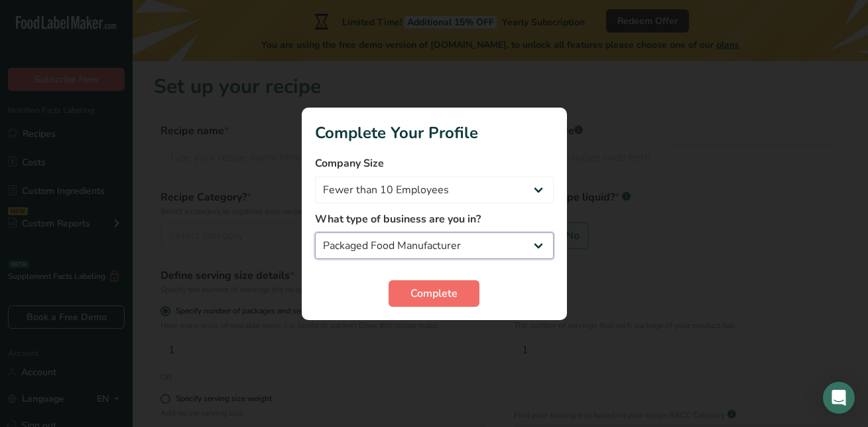 This screenshot has height=427, width=868. Describe the element at coordinates (434, 163) in the screenshot. I see `label: Company Size` at that location.